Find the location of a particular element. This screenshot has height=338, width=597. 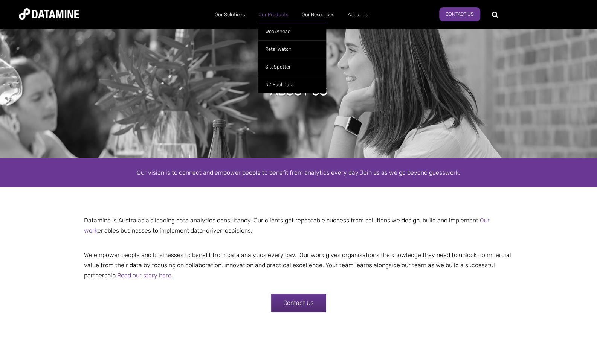

p: Datamine is Australasia's leading data analytics consultancy. Our clients get repeatable success ... is located at coordinates (299, 226).